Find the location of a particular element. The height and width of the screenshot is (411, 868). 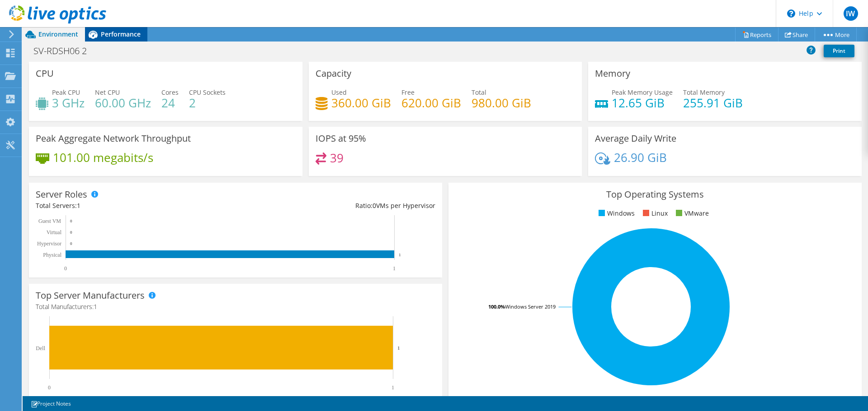

span: IW is located at coordinates (851, 14).